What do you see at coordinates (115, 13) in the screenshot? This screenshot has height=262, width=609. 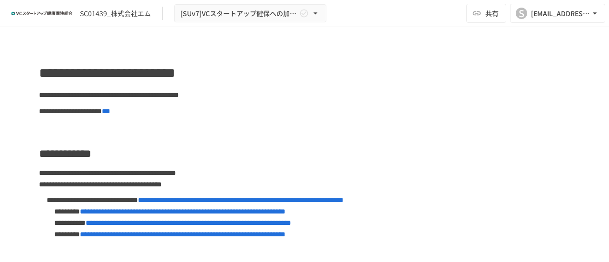 I see `div: SC01439_株式会社エム` at bounding box center [115, 13].